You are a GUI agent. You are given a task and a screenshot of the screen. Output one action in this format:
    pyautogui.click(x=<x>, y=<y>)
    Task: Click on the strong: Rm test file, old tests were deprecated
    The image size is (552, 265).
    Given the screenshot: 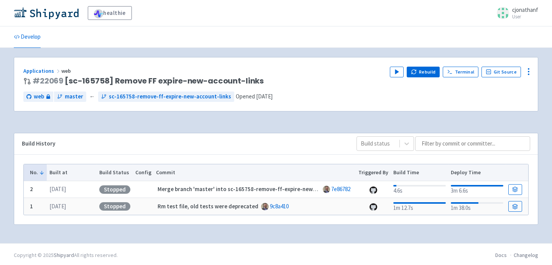 What is the action you would take?
    pyautogui.click(x=208, y=206)
    